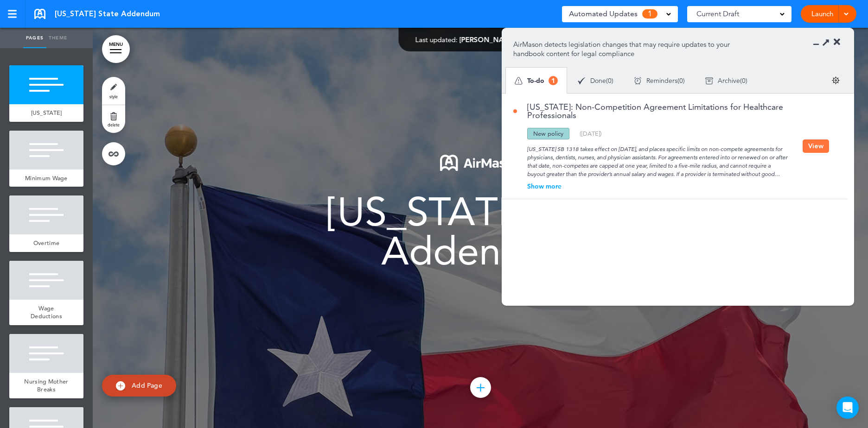  I want to click on div: Show more, so click(658, 186).